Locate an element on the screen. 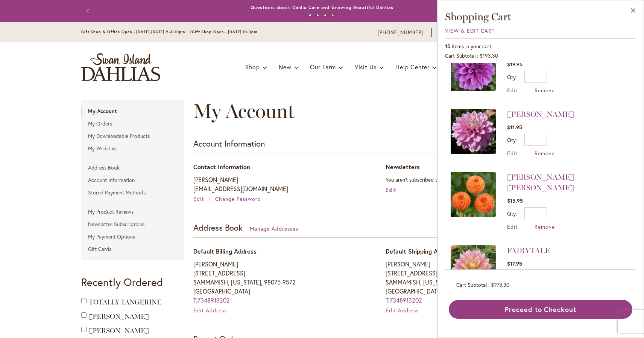 The width and height of the screenshot is (644, 338). span: Manage Addresses is located at coordinates (274, 228).